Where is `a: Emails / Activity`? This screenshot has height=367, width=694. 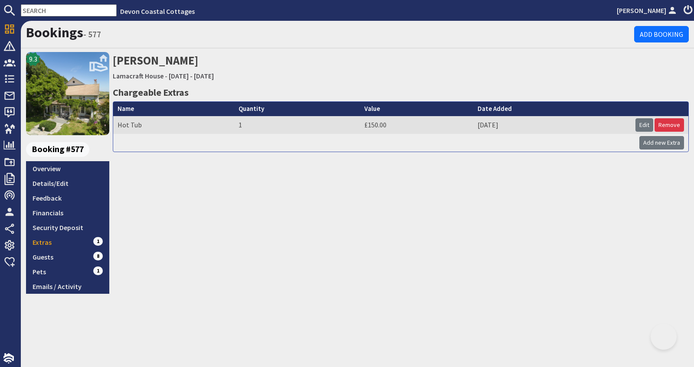 a: Emails / Activity is located at coordinates (68, 287).